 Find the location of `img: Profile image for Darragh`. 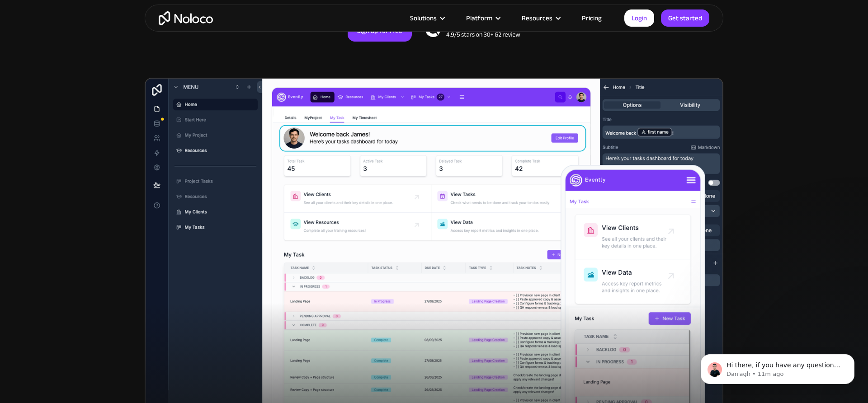

img: Profile image for Darragh is located at coordinates (28, 34).